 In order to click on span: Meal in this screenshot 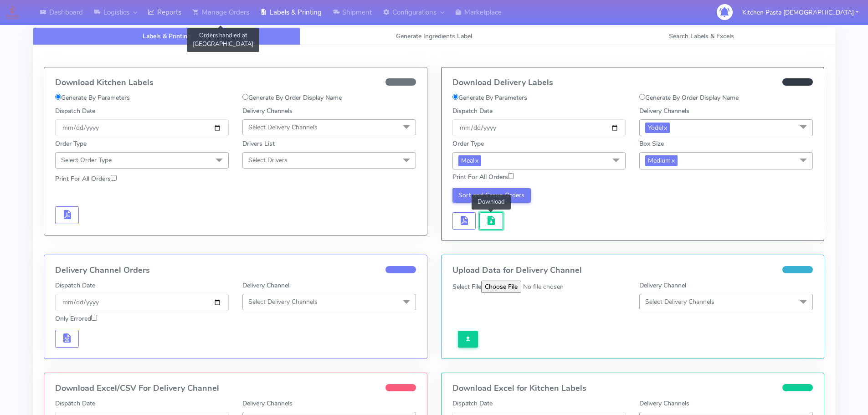, I will do `click(470, 161)`.